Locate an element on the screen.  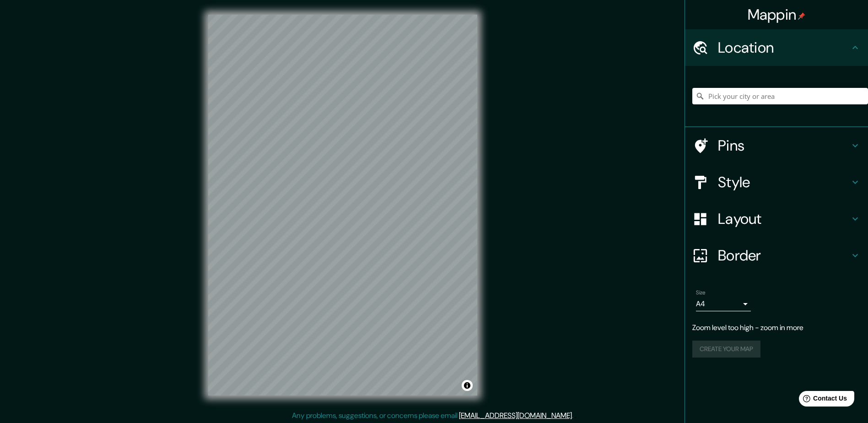
h4: Location is located at coordinates (784, 47).